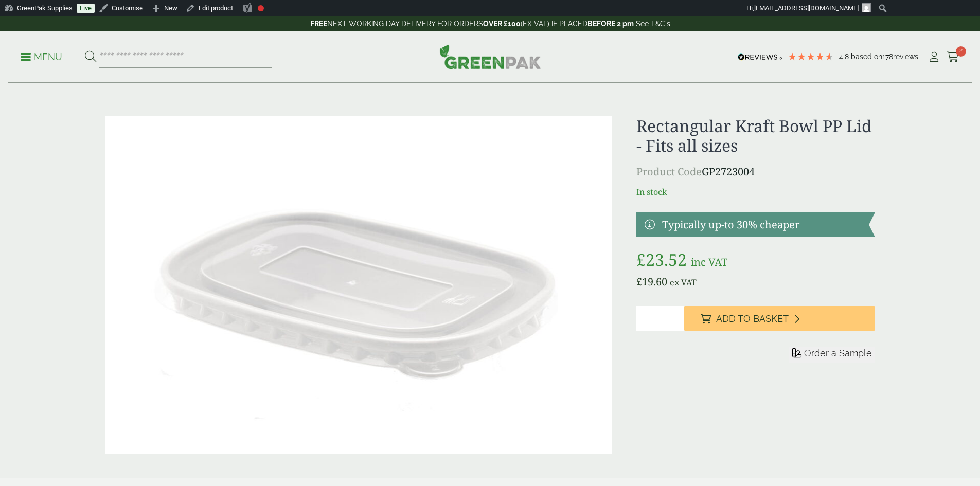  What do you see at coordinates (653, 24) in the screenshot?
I see `a: See T&C's` at bounding box center [653, 24].